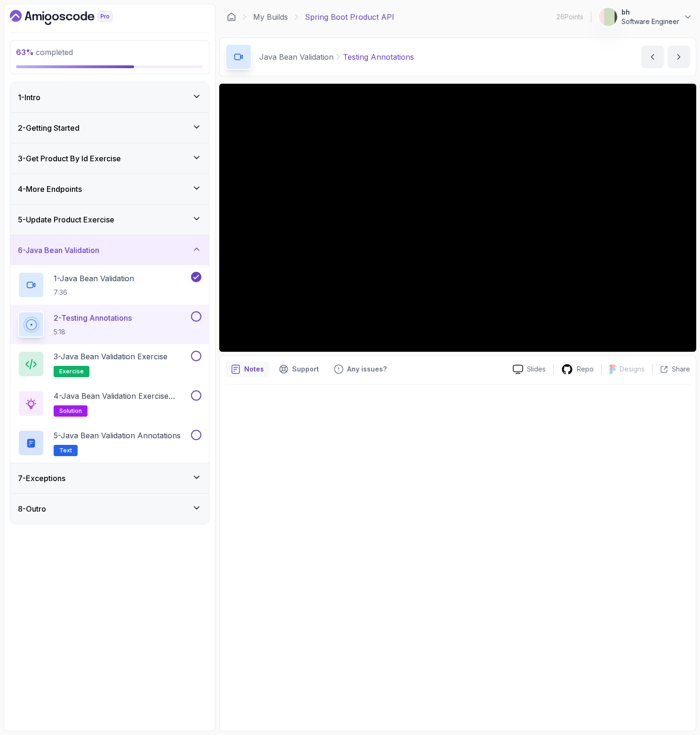 This screenshot has width=700, height=735. What do you see at coordinates (305, 369) in the screenshot?
I see `p: Support` at bounding box center [305, 369].